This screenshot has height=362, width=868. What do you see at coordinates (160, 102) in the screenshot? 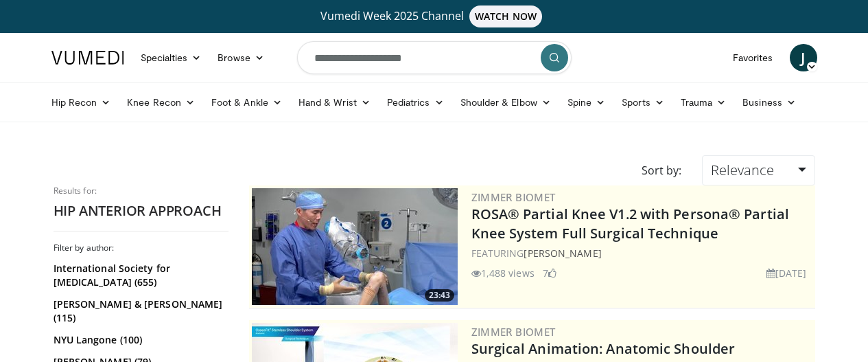
I see `a: Knee Recon` at bounding box center [160, 102].